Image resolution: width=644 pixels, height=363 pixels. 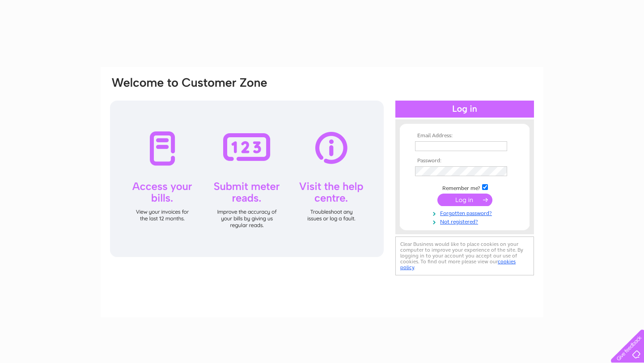 I want to click on td: Remember me?, so click(x=465, y=187).